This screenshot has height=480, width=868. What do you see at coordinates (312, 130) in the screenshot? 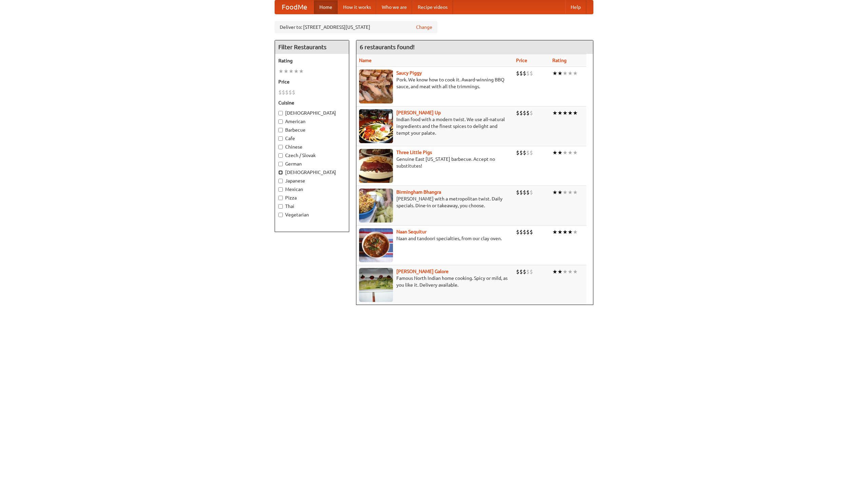
I see `label: Barbecue` at bounding box center [312, 130].